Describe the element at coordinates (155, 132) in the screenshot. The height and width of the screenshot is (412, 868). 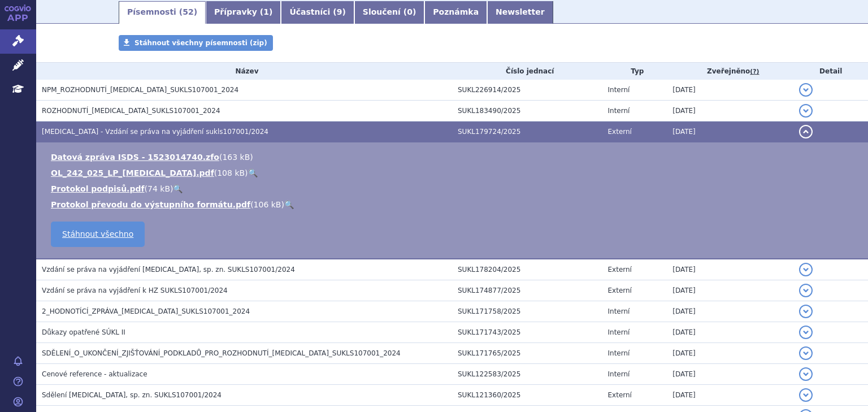
I see `span: TRODELVY - Vzdání se práva na vyjádření sukls107001/2024` at that location.